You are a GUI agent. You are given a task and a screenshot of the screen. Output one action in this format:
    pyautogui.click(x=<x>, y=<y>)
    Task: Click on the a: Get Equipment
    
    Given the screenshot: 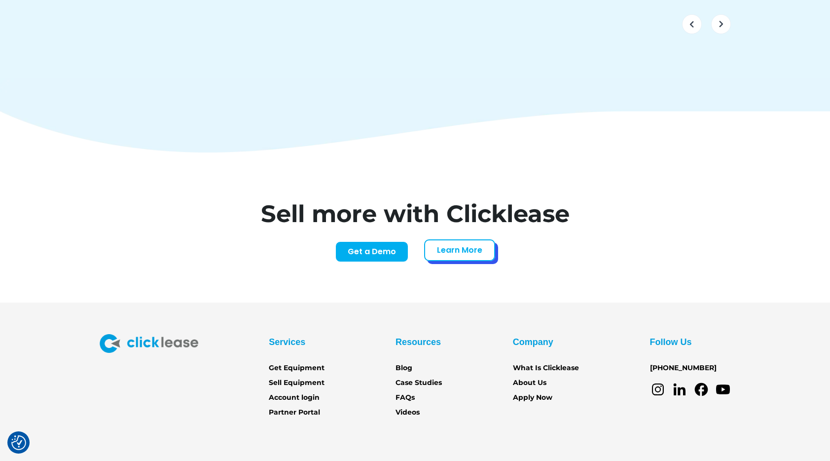 What is the action you would take?
    pyautogui.click(x=296, y=368)
    